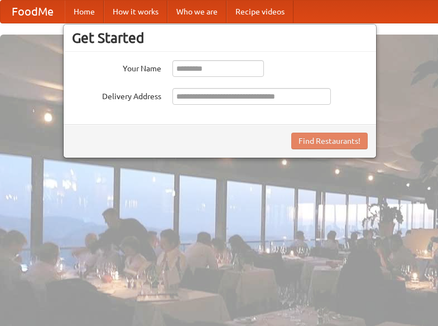  I want to click on label: Your Name, so click(116, 67).